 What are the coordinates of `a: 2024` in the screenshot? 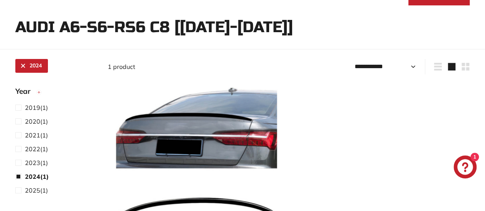 It's located at (31, 66).